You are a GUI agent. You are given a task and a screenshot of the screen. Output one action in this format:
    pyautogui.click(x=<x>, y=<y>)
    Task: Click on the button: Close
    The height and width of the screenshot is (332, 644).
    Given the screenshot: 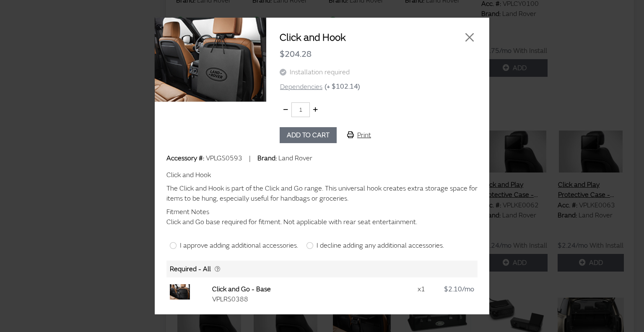 What is the action you would take?
    pyautogui.click(x=470, y=37)
    